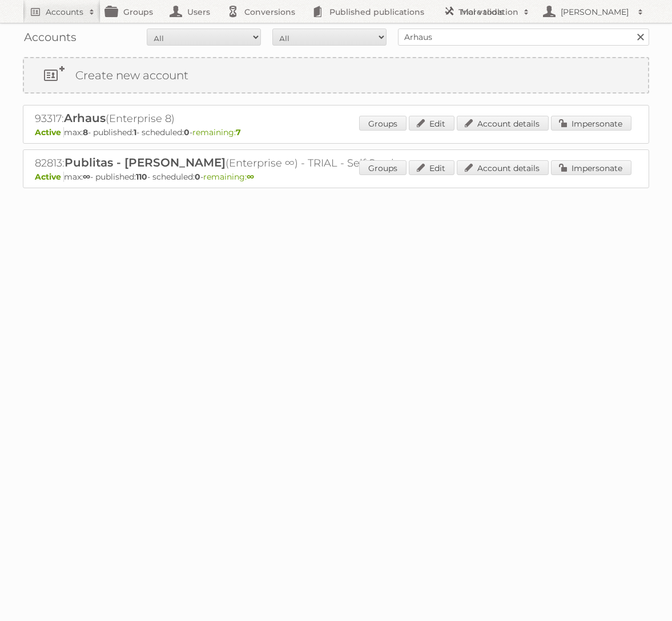  What do you see at coordinates (135, 132) in the screenshot?
I see `strong: 1` at bounding box center [135, 132].